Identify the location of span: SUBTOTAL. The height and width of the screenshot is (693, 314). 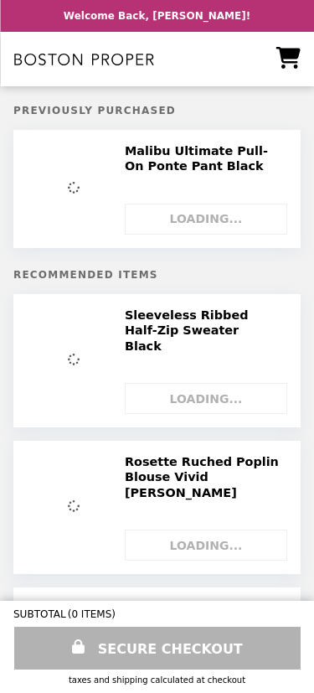
(40, 614).